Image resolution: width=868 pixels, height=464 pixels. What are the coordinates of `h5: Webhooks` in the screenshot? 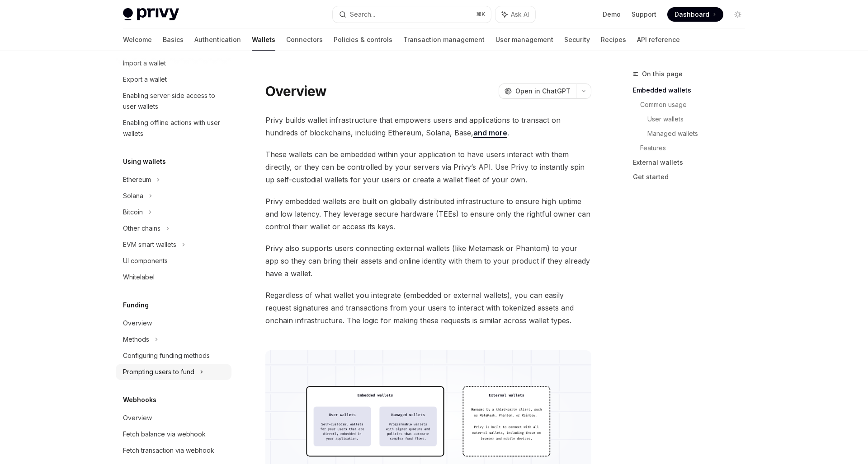 It's located at (140, 400).